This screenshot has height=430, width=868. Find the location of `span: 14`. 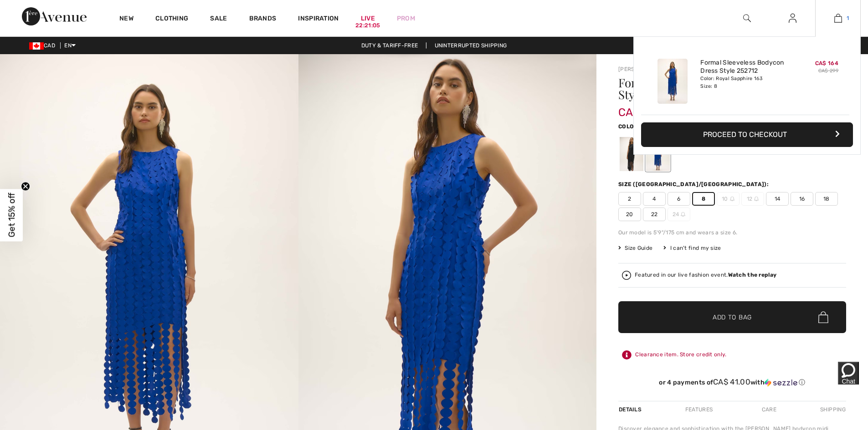

span: 14 is located at coordinates (777, 199).